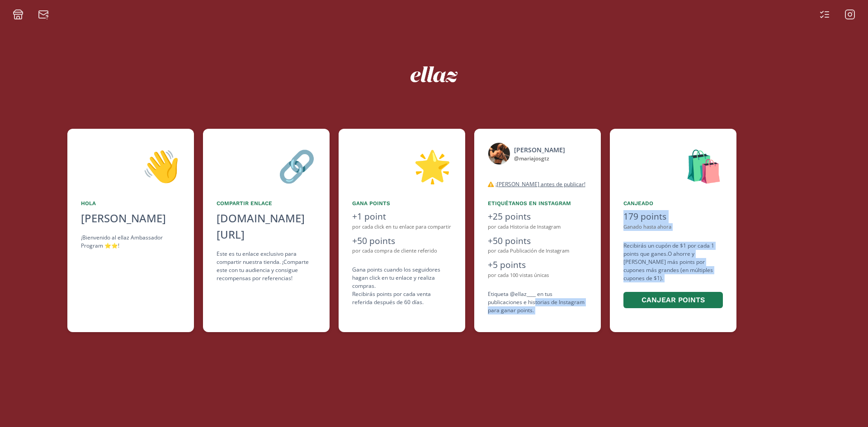 The width and height of the screenshot is (868, 427). What do you see at coordinates (402, 203) in the screenshot?
I see `div: Gana points` at bounding box center [402, 203].